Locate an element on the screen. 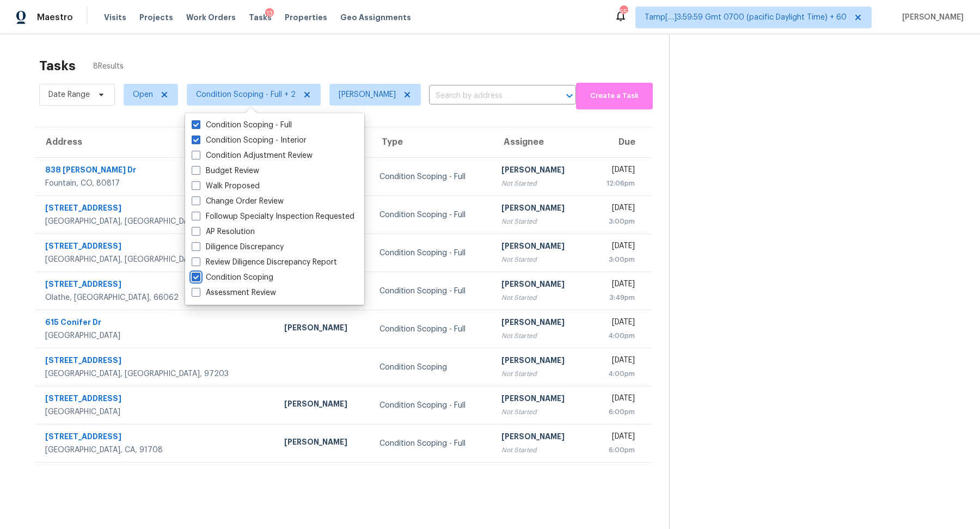 This screenshot has width=980, height=529. span: 8 Results is located at coordinates (108, 66).